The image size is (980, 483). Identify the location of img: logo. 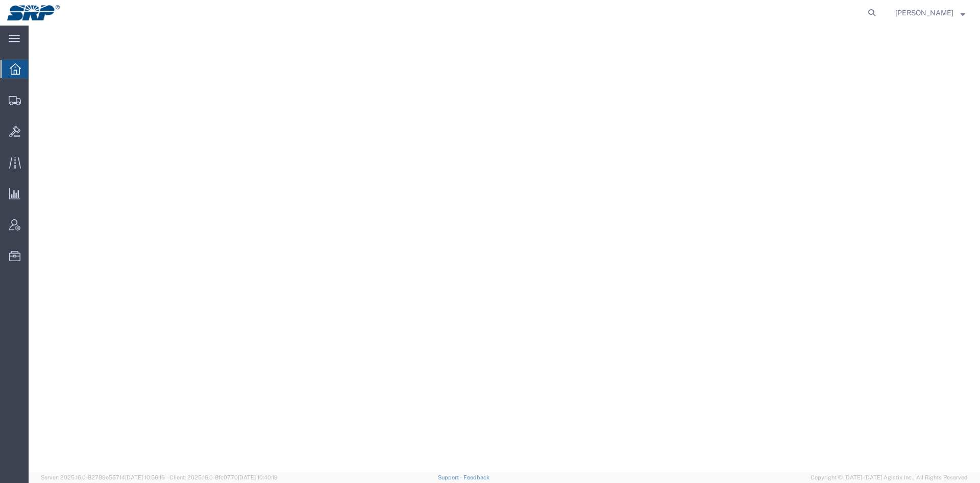
(33, 13).